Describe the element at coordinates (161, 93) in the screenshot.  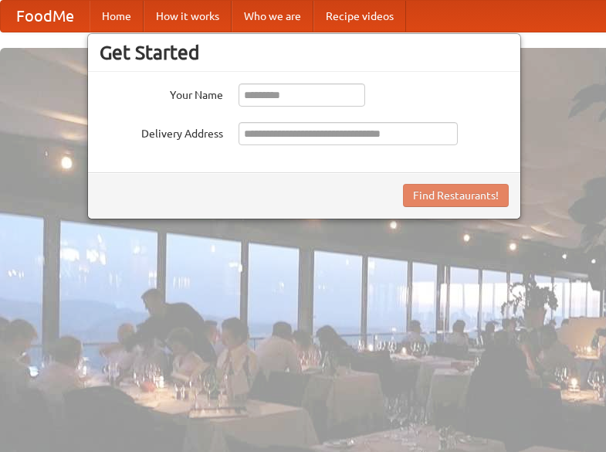
I see `label: Your Name` at that location.